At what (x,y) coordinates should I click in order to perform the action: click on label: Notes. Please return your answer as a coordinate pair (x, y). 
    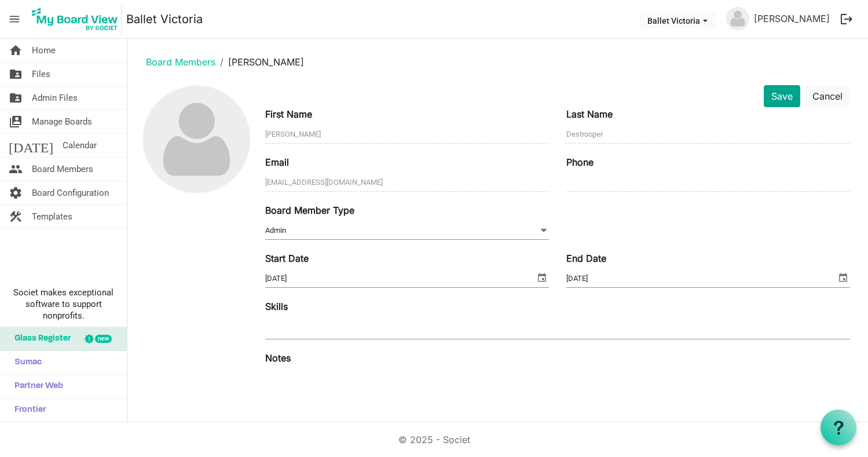
    Looking at the image, I should click on (278, 358).